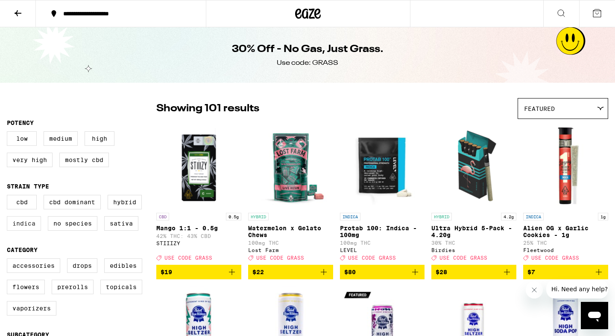 This screenshot has width=615, height=336. Describe the element at coordinates (26, 287) in the screenshot. I see `label: Flowers` at that location.